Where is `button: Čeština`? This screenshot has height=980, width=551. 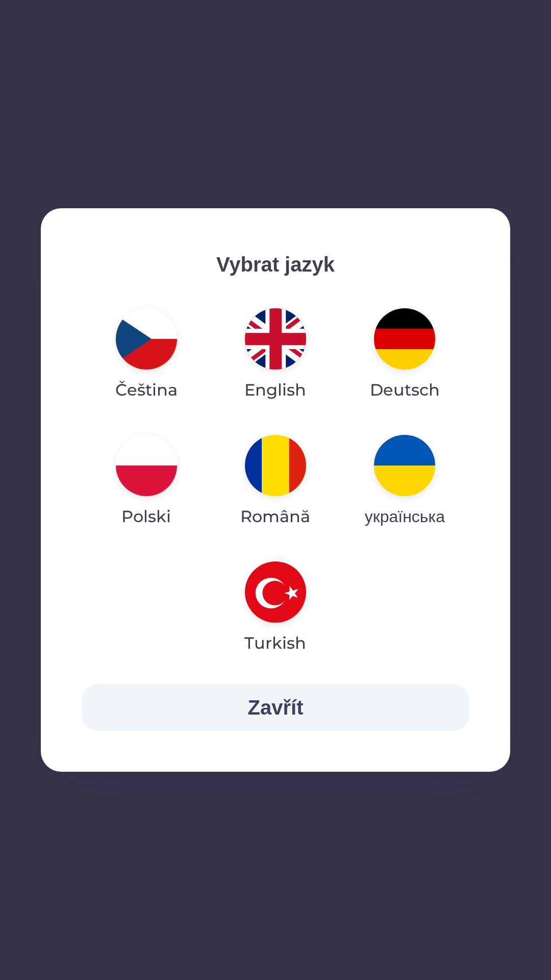
button: Čeština is located at coordinates (146, 355).